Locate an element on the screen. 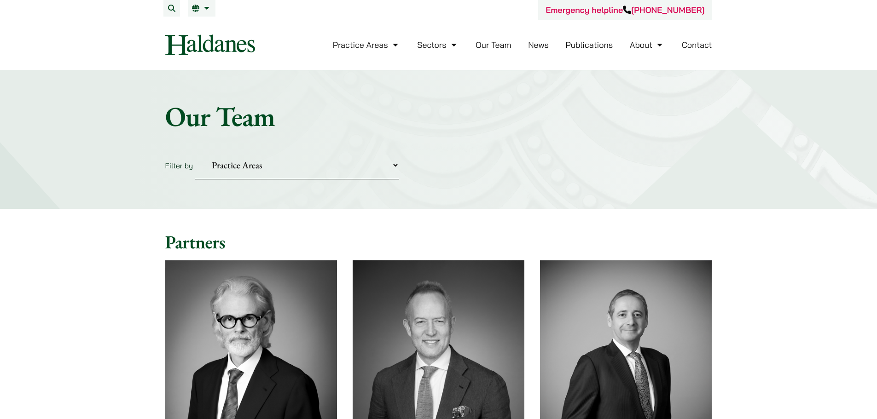  a: Contact is located at coordinates (697, 45).